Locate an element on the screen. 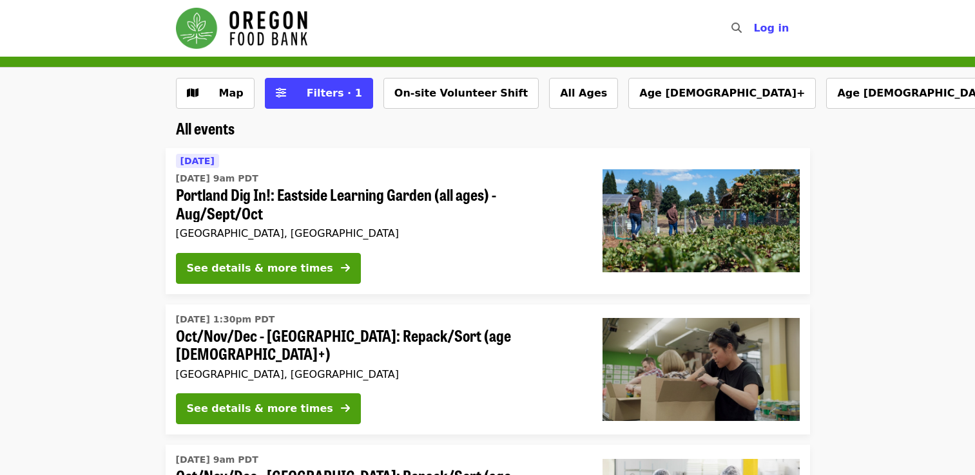  img: Oct/Nov/Dec - Portland: Repack/Sort (age 8+) organized by Oregon Food Bank is located at coordinates (701, 370).